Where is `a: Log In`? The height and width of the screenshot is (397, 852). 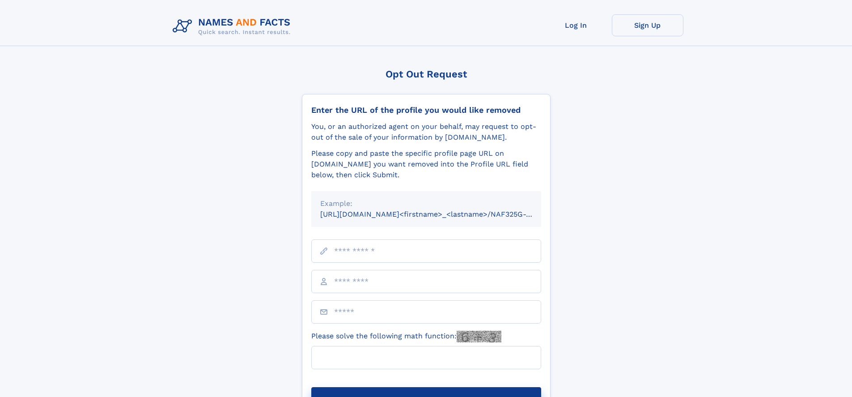 a: Log In is located at coordinates (576, 25).